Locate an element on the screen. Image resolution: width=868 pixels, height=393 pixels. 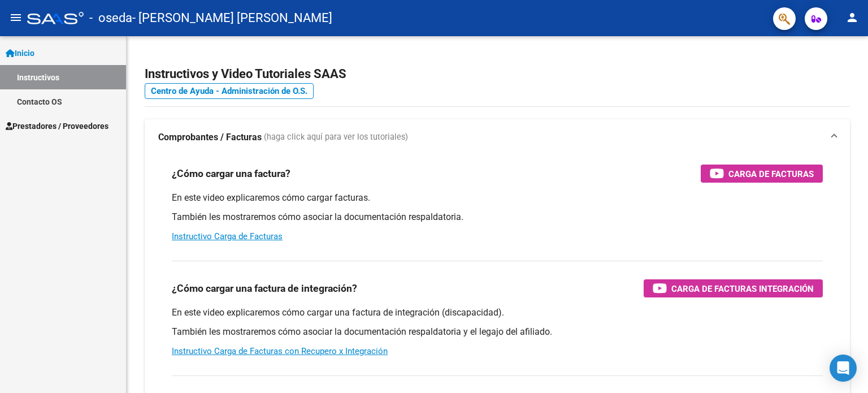
h2: Instructivos y Video Tutoriales SAAS is located at coordinates (497, 74).